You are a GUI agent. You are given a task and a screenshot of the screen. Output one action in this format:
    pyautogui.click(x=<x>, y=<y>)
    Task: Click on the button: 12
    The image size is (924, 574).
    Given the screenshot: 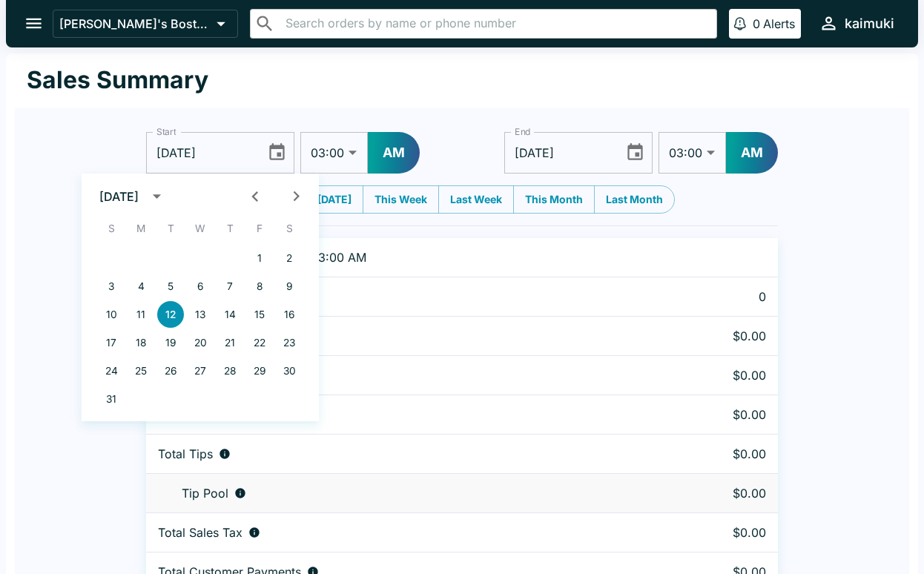 What is the action you would take?
    pyautogui.click(x=171, y=314)
    